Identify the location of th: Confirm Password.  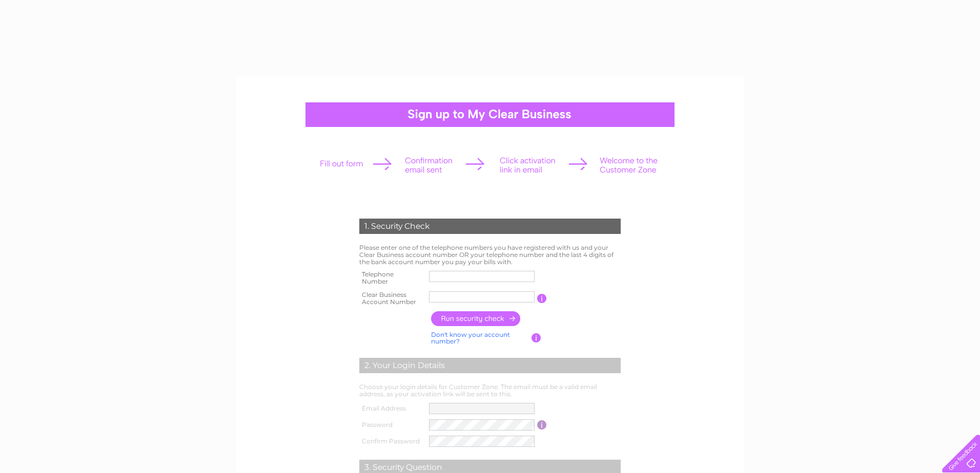
(391, 441).